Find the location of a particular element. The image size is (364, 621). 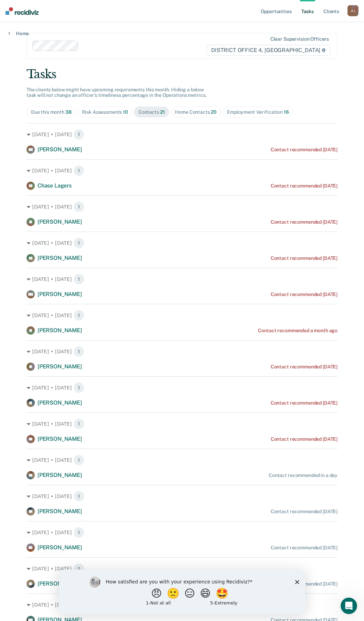

img: Recidiviz is located at coordinates (22, 11).